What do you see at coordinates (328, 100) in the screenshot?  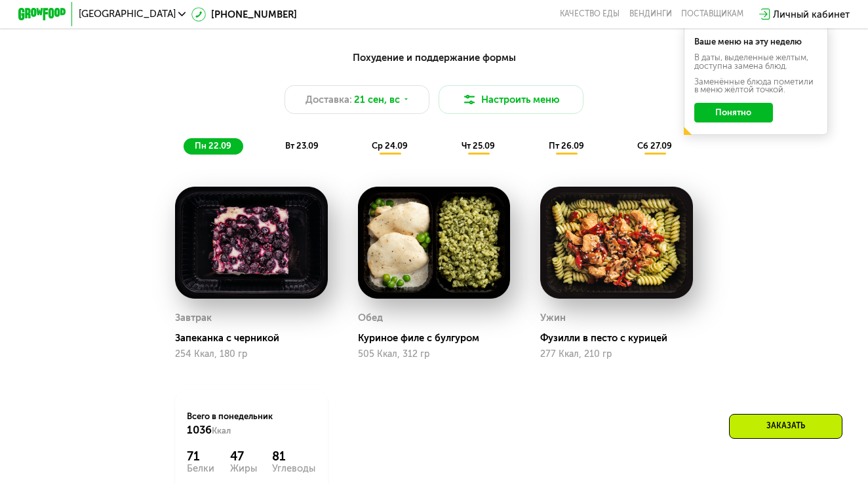 I see `span: Доставка:` at bounding box center [328, 100].